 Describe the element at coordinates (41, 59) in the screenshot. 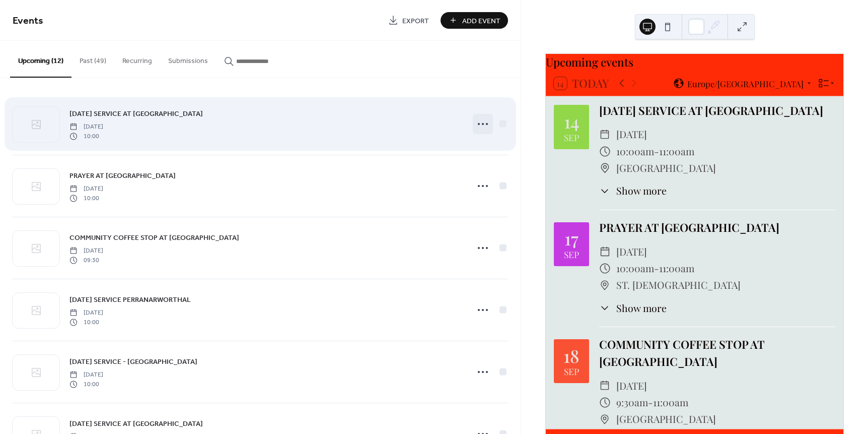

I see `button: Upcoming (12)` at that location.